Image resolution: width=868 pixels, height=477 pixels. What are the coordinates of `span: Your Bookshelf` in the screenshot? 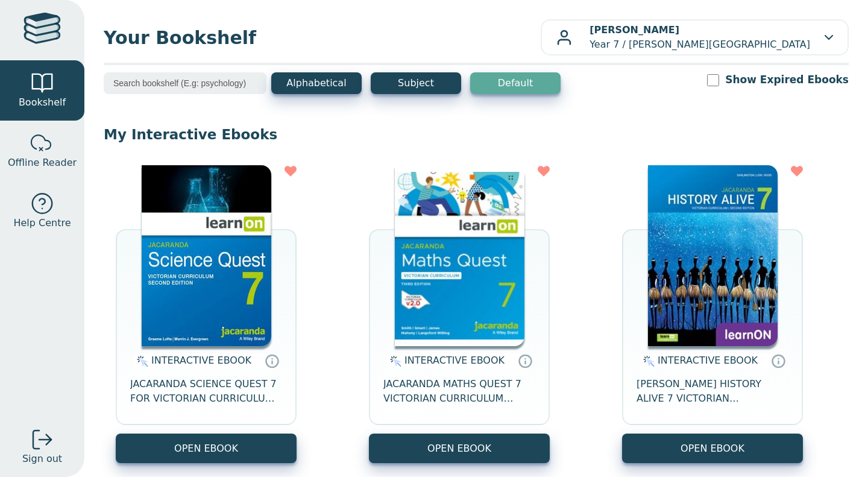 It's located at (322, 37).